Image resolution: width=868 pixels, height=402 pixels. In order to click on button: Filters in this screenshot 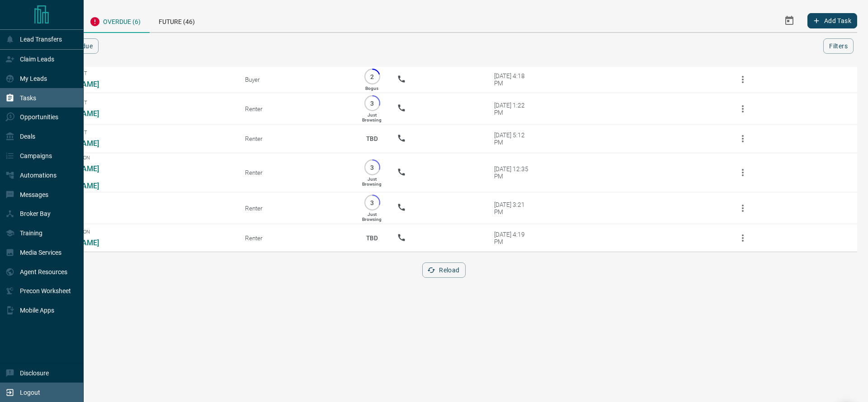, I will do `click(838, 46)`.